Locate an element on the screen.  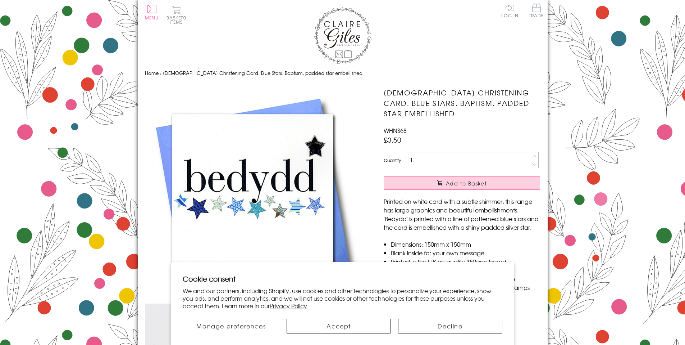
a: Home is located at coordinates (152, 73).